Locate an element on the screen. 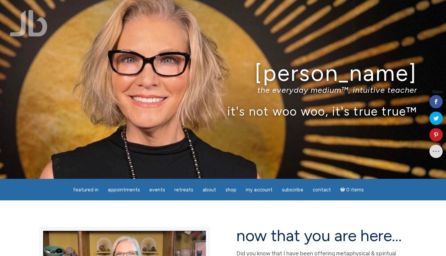 The width and height of the screenshot is (446, 256). span: Appointments is located at coordinates (124, 190).